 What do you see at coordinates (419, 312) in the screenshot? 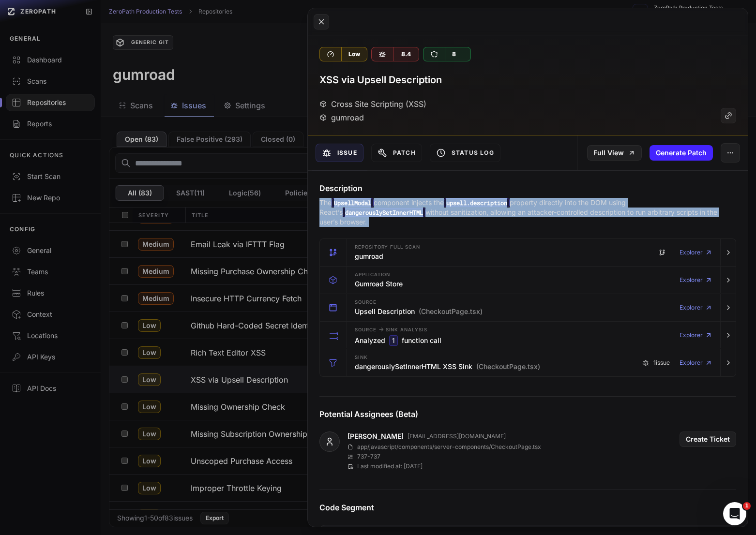
I see `h3: Upsell Description` at bounding box center [419, 312].